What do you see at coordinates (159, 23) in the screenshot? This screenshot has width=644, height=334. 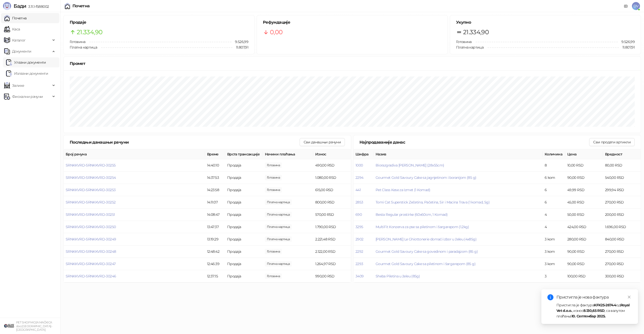 I see `h5: Продаје` at bounding box center [159, 23].